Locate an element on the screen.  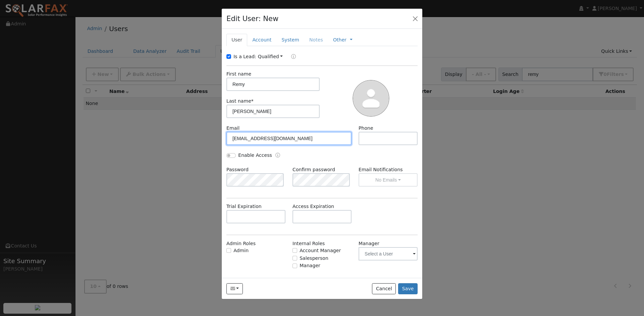
button: remylruiz@gmail.com is located at coordinates (234, 289).